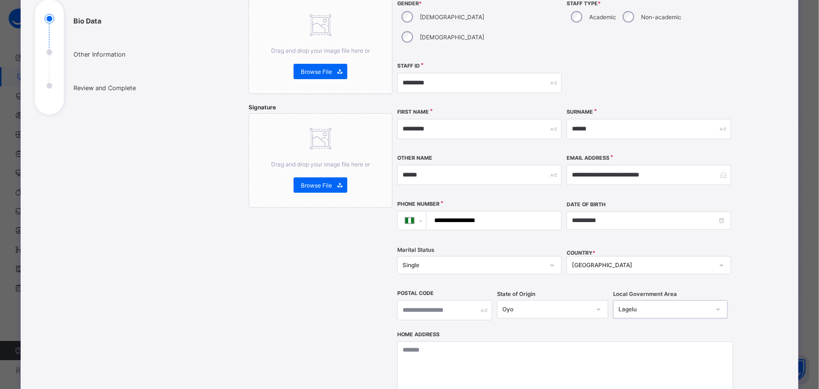 The height and width of the screenshot is (389, 819). What do you see at coordinates (415, 250) in the screenshot?
I see `span: Marital Status` at bounding box center [415, 250].